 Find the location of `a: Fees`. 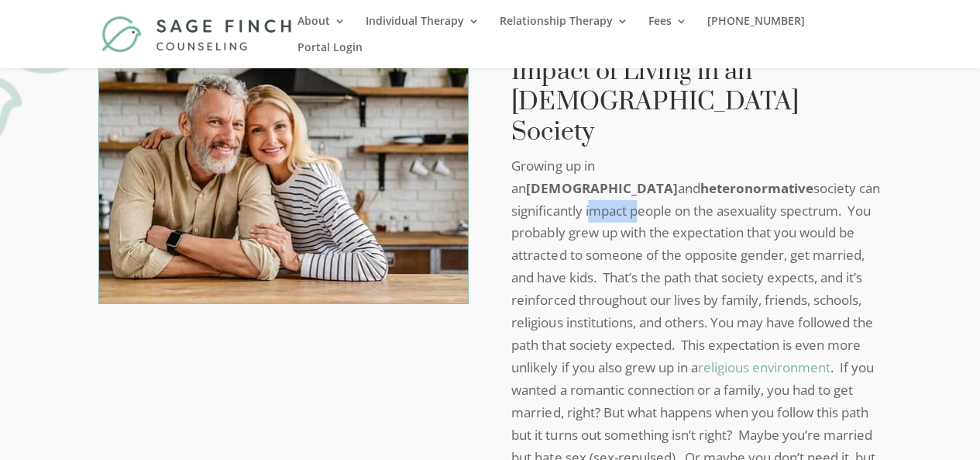

a: Fees is located at coordinates (668, 28).